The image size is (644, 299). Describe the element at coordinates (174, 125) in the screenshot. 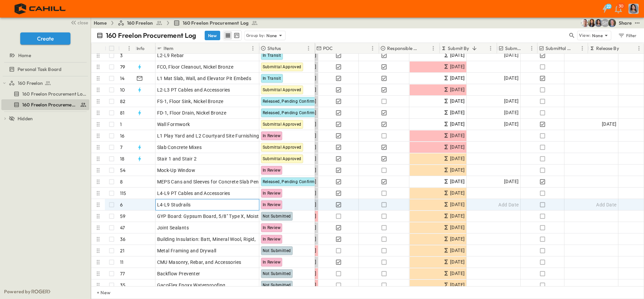

I see `span: Wall Formwork` at that location.